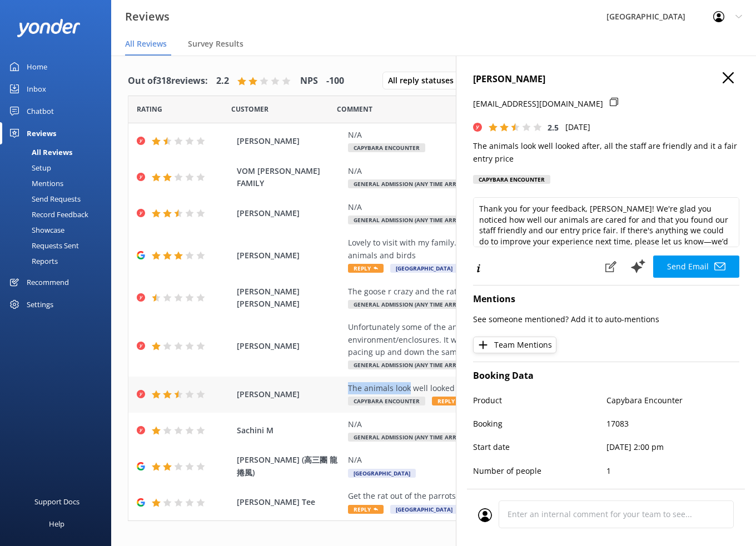  I want to click on div: The animals look well looked after, all the staff are friendly and it a fair entry price, so click(506, 388).